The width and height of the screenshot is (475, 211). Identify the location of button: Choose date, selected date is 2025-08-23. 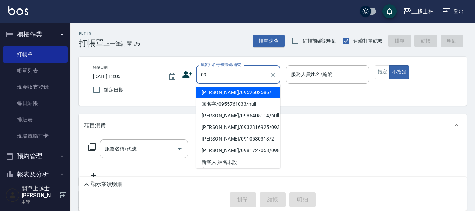
(172, 77).